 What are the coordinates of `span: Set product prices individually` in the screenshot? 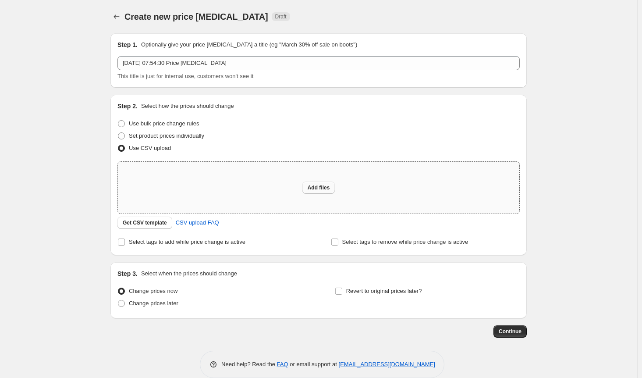 It's located at (167, 135).